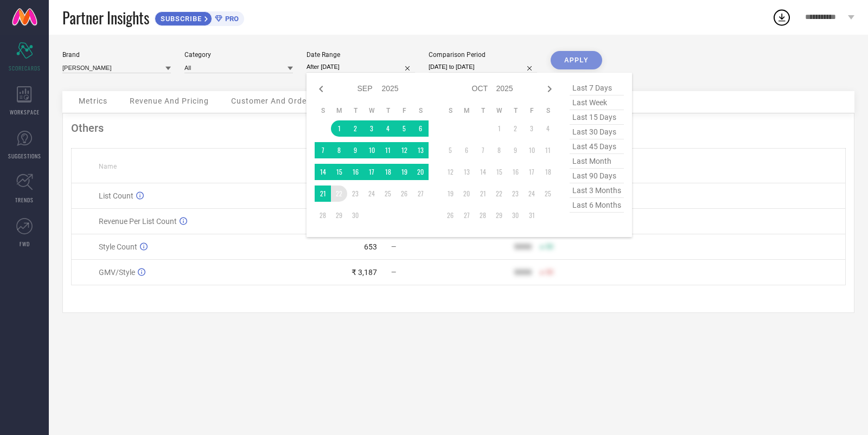  What do you see at coordinates (356, 172) in the screenshot?
I see `td: Tue Sep 16 2025` at bounding box center [356, 172].